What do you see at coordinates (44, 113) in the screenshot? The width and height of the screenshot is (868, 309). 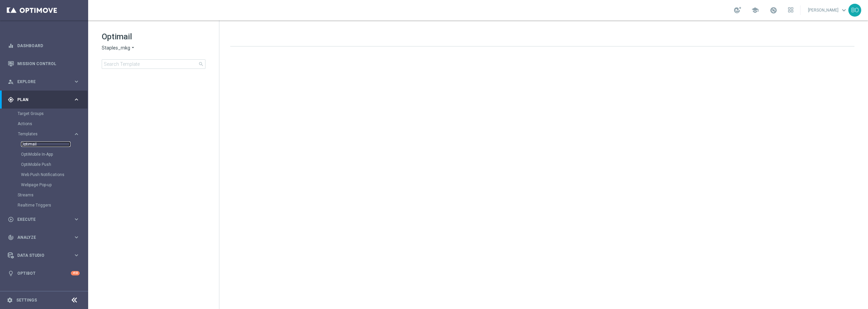 I see `a: Target Groups` at bounding box center [44, 113].